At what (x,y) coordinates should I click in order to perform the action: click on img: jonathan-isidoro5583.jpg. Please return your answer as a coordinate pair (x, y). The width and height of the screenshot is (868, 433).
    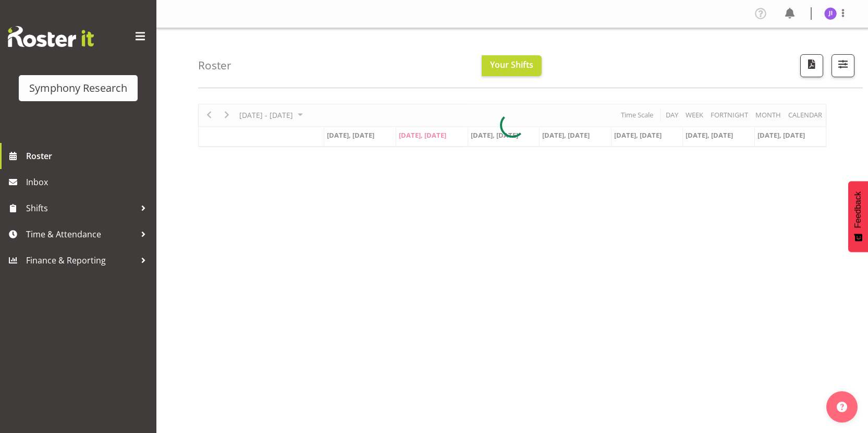
    Looking at the image, I should click on (831, 13).